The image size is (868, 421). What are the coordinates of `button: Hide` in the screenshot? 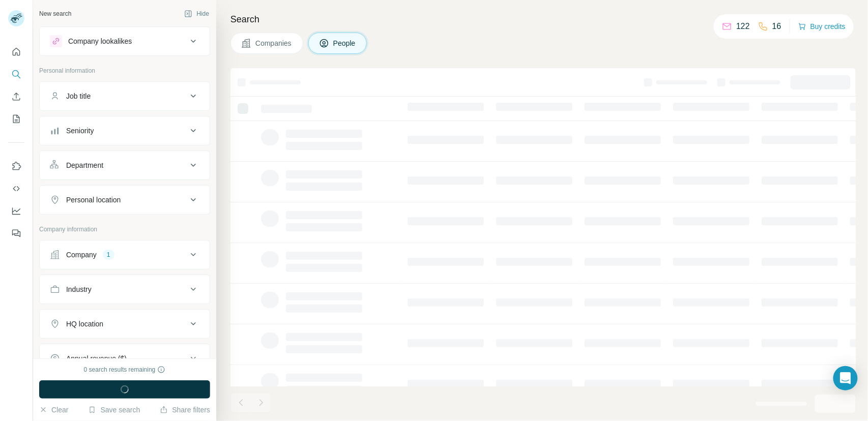 It's located at (196, 14).